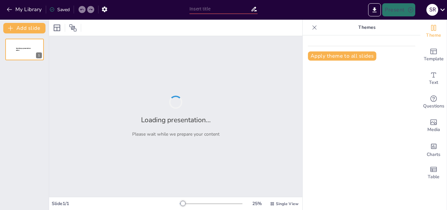  Describe the element at coordinates (434, 177) in the screenshot. I see `span: Table` at that location.